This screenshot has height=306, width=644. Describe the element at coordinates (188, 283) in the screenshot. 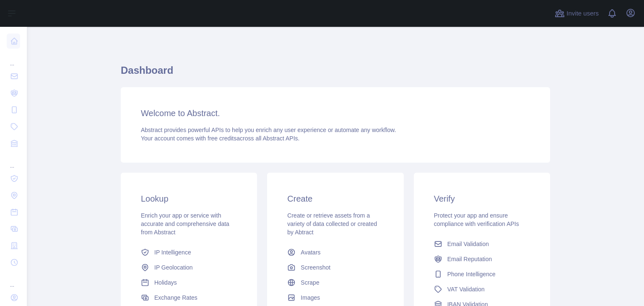

I see `a: Holidays` at that location.